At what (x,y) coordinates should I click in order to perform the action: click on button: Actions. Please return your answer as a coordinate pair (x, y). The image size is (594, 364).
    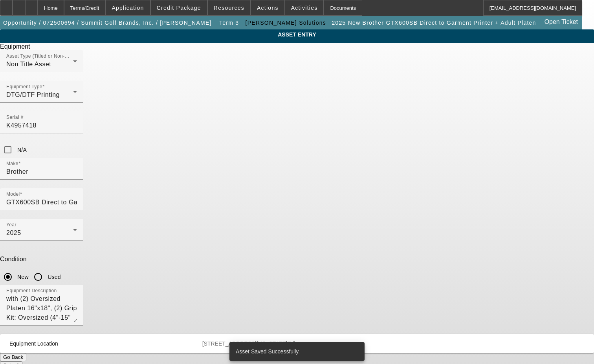
    Looking at the image, I should click on (268, 8).